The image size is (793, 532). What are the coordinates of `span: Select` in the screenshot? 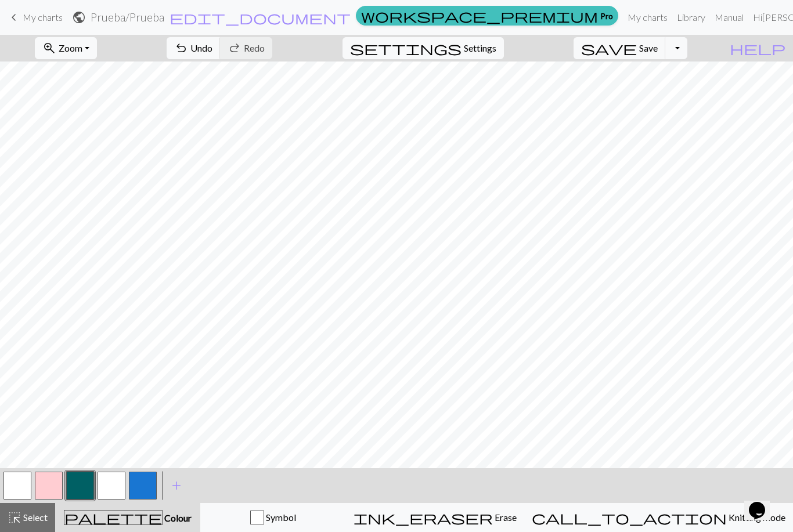 It's located at (35, 517).